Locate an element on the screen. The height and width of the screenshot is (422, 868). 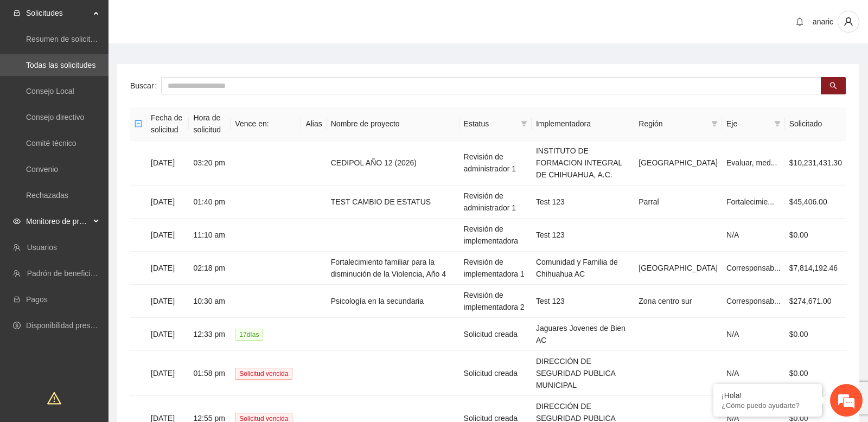
td: 01:40 pm is located at coordinates (210, 202).